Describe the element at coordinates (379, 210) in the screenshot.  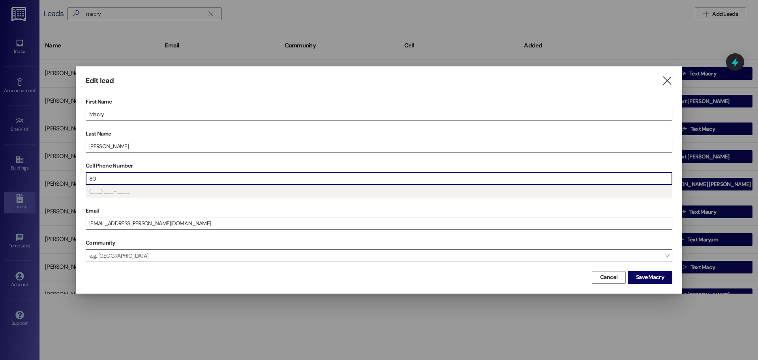
I see `label: Email` at that location.